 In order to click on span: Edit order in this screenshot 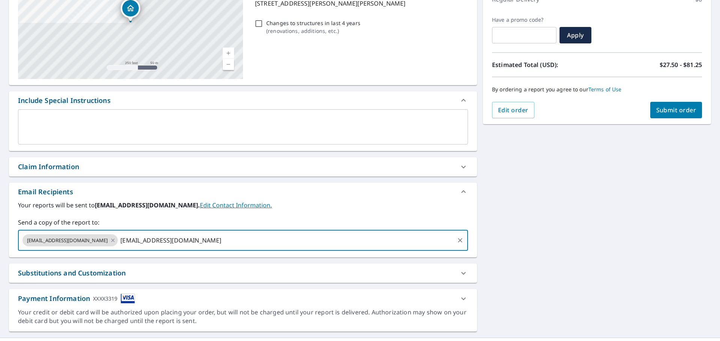, I will do `click(513, 110)`.